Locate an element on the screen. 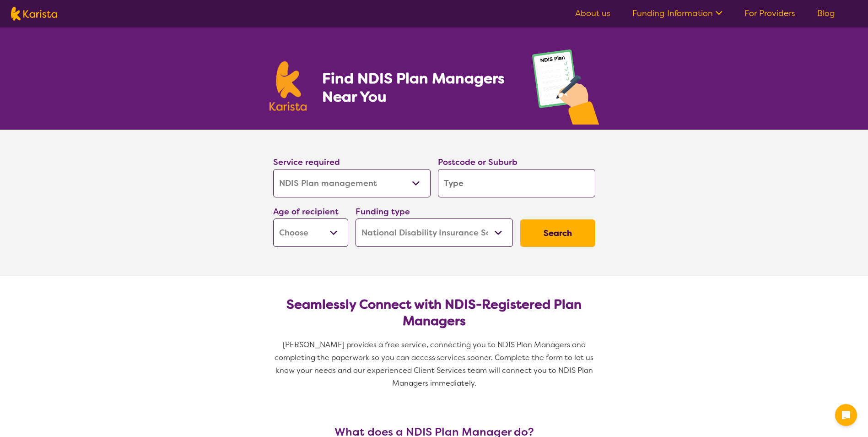 The height and width of the screenshot is (437, 868). label: Service required is located at coordinates (307, 162).